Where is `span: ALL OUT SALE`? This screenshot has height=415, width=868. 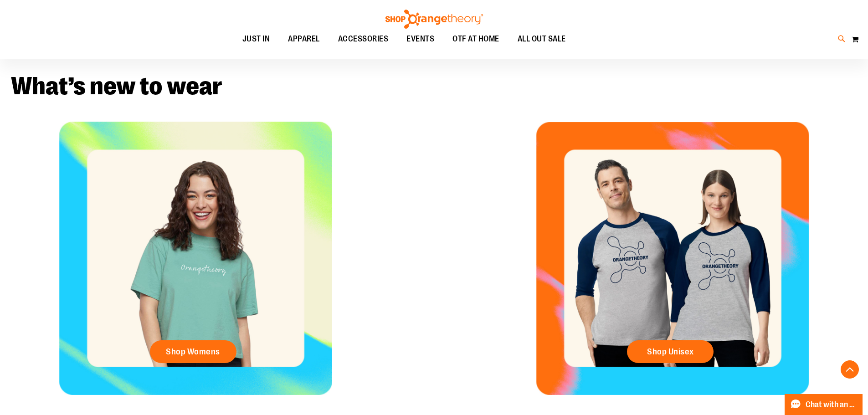
span: ALL OUT SALE is located at coordinates (541, 39).